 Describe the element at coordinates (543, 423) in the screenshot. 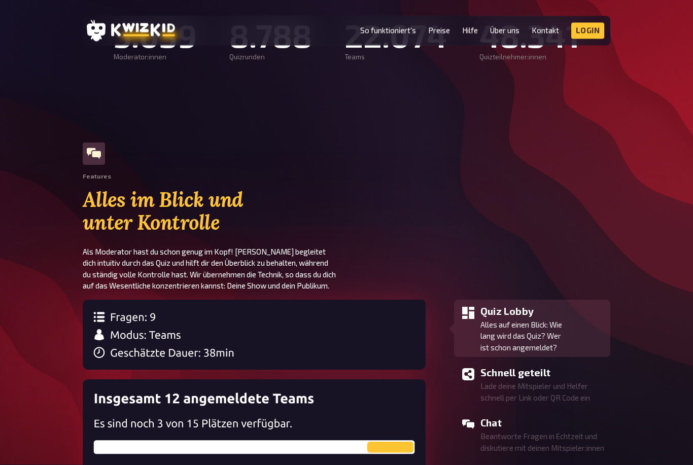

I see `h3: Chat` at that location.